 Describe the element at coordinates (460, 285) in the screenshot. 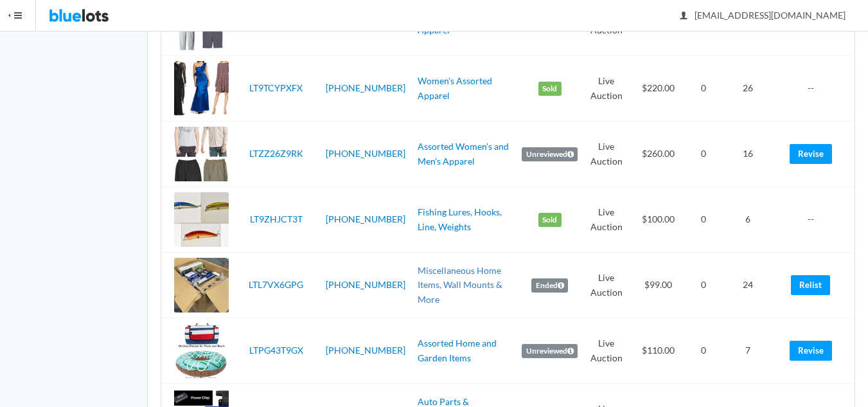

I see `a: Miscellaneous Home Items, Wall Mounts & More` at that location.